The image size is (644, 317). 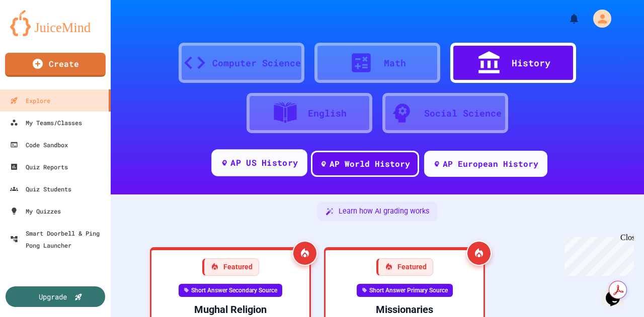 What do you see at coordinates (37, 33) in the screenshot?
I see `div: Chat with us now!Close` at bounding box center [37, 33].